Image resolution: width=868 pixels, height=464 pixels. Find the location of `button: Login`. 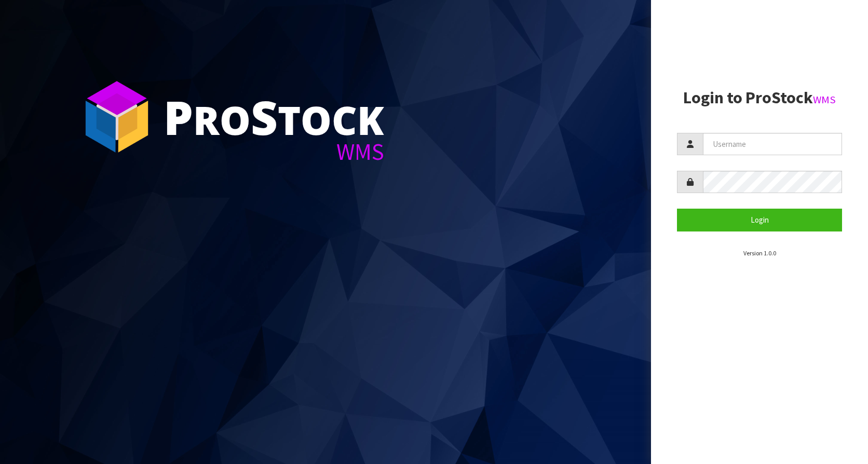

button: Login is located at coordinates (760, 220).